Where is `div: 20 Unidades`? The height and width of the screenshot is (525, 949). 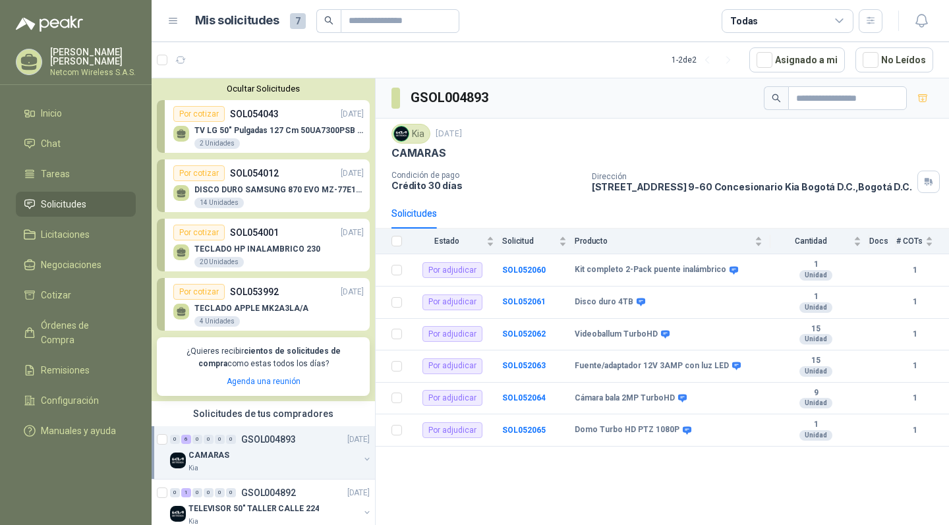 div: 20 Unidades is located at coordinates (219, 262).